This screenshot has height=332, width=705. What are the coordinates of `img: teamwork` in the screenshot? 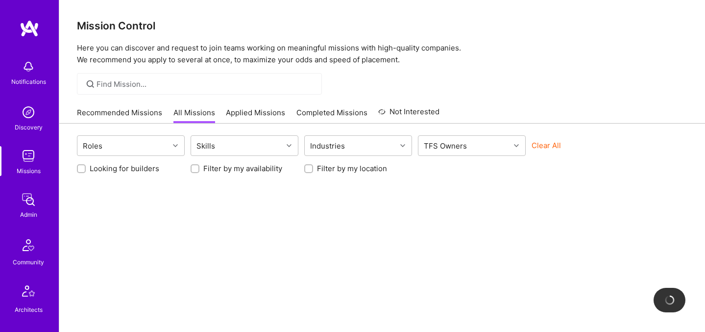 It's located at (28, 156).